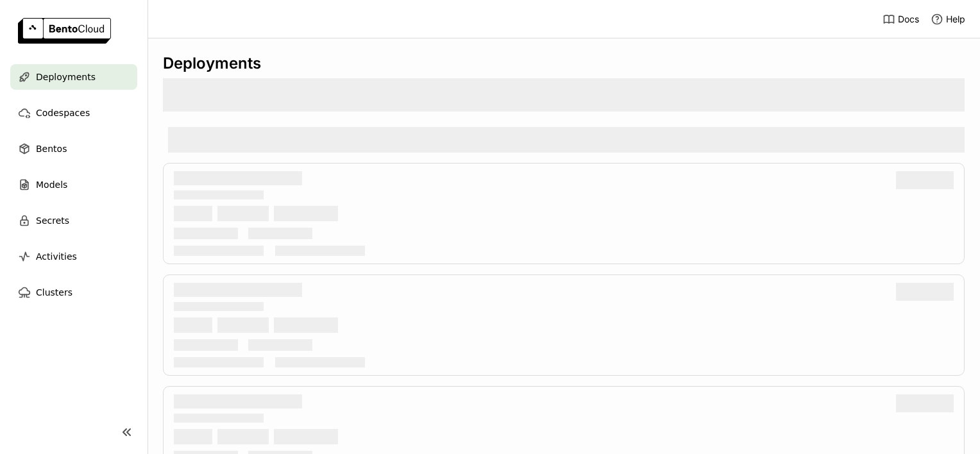 The image size is (980, 454). Describe the element at coordinates (948, 19) in the screenshot. I see `div: Help` at that location.